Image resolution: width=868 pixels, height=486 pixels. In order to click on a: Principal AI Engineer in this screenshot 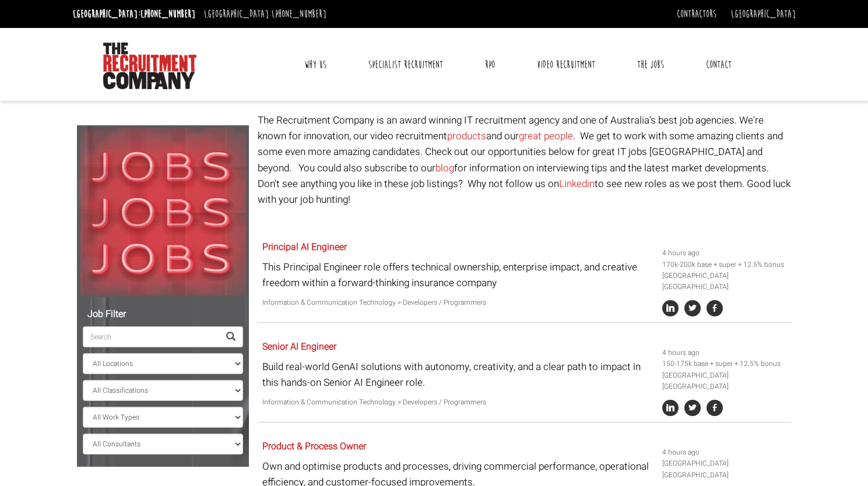, I will do `click(304, 247)`.